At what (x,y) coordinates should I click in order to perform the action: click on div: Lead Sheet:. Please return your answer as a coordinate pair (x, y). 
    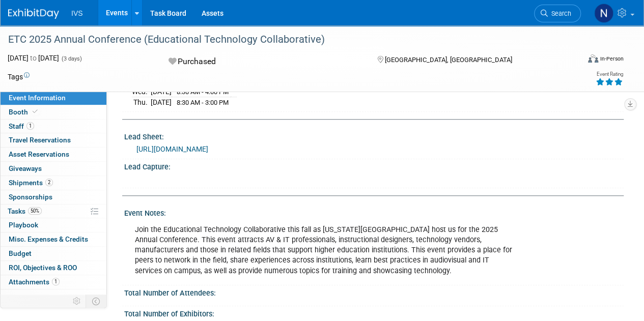
    Looking at the image, I should click on (374, 135).